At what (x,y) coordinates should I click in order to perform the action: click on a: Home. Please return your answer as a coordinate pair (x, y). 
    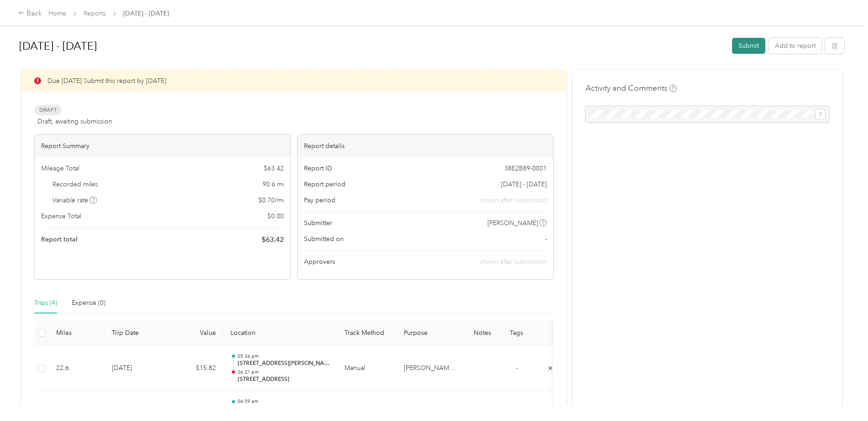
    Looking at the image, I should click on (57, 13).